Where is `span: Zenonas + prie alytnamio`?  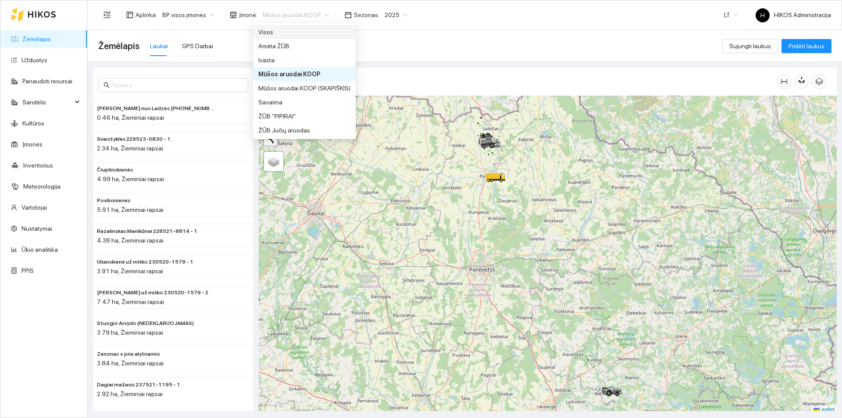
span: Zenonas + prie alytnamio is located at coordinates (128, 354).